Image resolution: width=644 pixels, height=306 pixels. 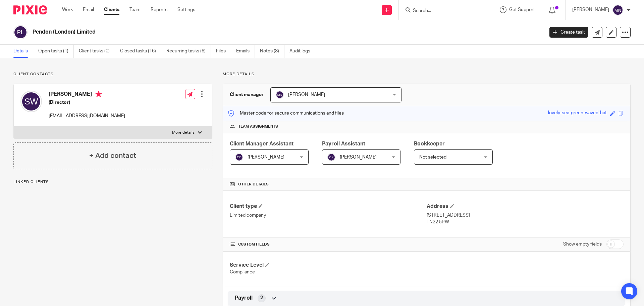 What do you see at coordinates (521, 10) in the screenshot?
I see `span: Get Support` at bounding box center [521, 10].